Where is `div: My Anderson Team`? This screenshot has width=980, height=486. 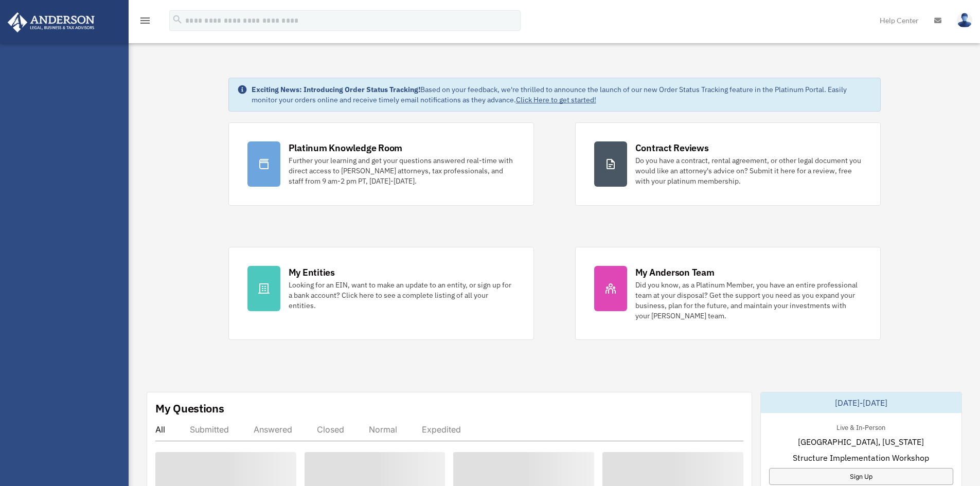 div: My Anderson Team is located at coordinates (675, 272).